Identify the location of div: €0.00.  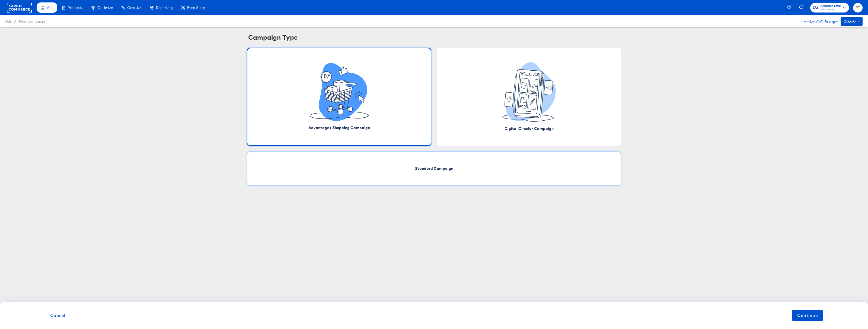
(849, 22).